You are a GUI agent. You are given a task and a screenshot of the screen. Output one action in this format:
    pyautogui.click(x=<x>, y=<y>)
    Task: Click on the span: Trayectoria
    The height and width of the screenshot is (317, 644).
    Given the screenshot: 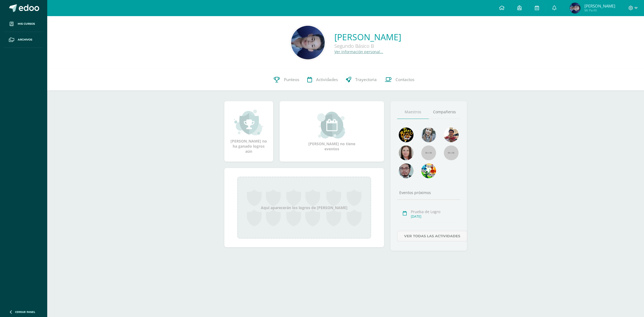 What is the action you would take?
    pyautogui.click(x=366, y=79)
    